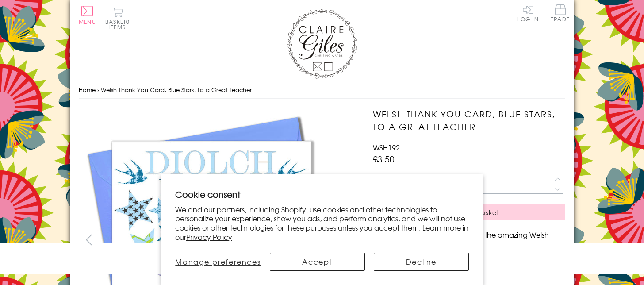 The width and height of the screenshot is (644, 285). I want to click on button: Accept, so click(317, 262).